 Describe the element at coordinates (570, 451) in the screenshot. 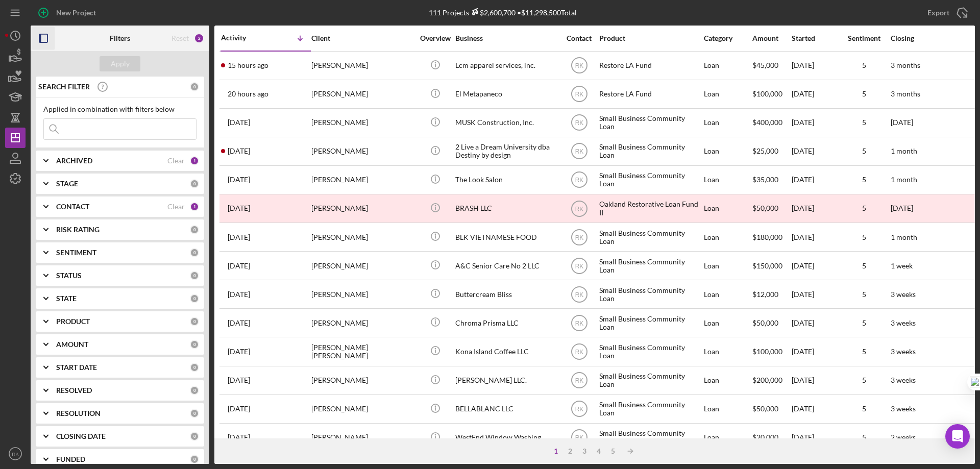

I see `div: 2` at that location.